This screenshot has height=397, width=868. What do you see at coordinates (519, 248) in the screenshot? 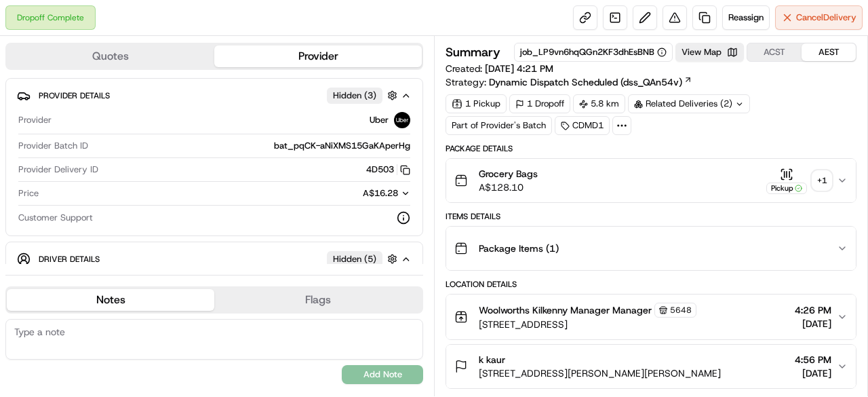
I see `span: Package Items ( 1 )` at bounding box center [519, 248].